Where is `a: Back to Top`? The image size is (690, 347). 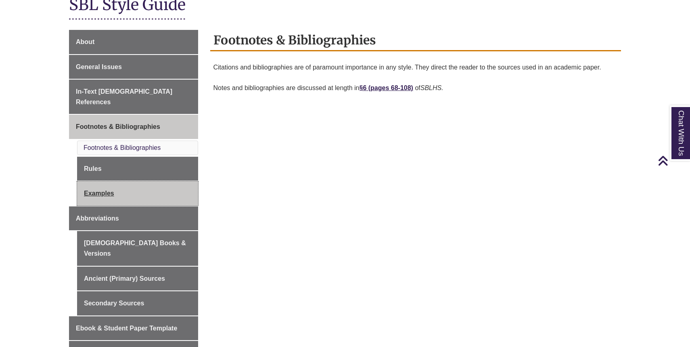 a: Back to Top is located at coordinates (673, 160).